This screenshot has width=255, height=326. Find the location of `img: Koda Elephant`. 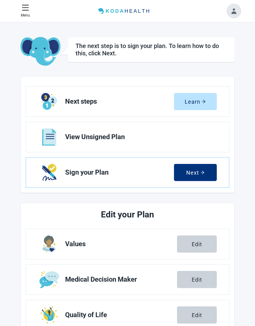

img: Koda Elephant is located at coordinates (40, 52).